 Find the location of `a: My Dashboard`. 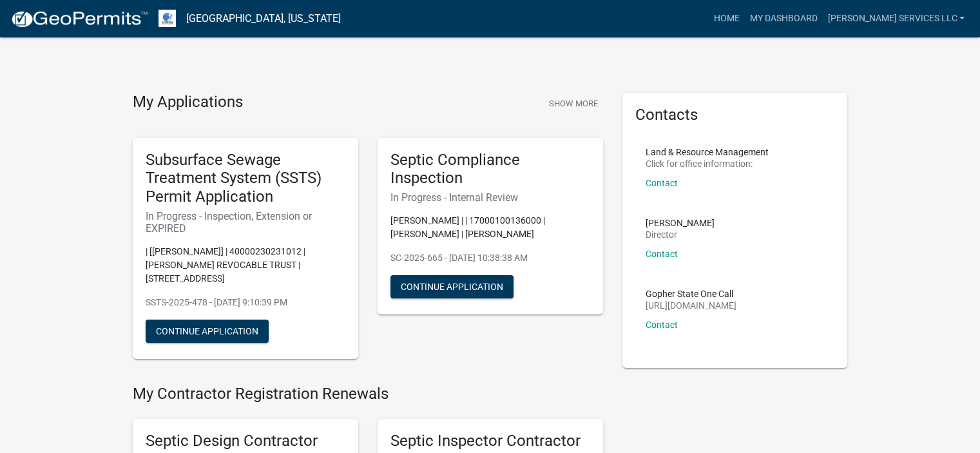

a: My Dashboard is located at coordinates (783, 19).